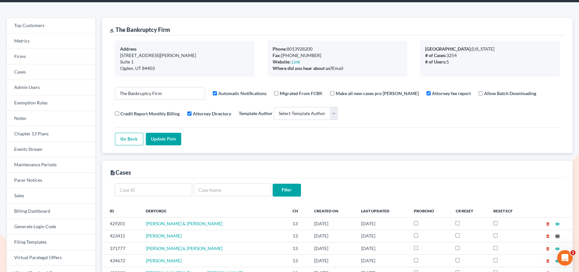 The width and height of the screenshot is (579, 272). Describe the element at coordinates (150, 113) in the screenshot. I see `label: Credit Report Monthly Billing` at that location.